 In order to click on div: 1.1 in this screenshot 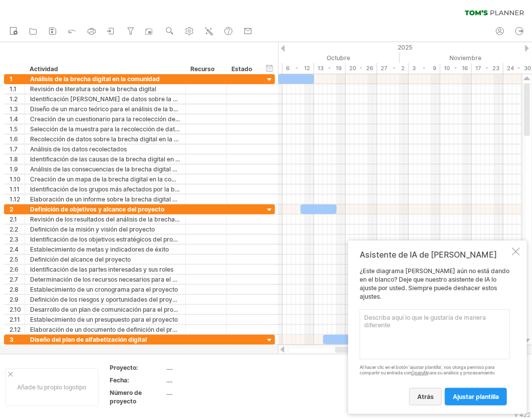, I will do `click(17, 89)`.